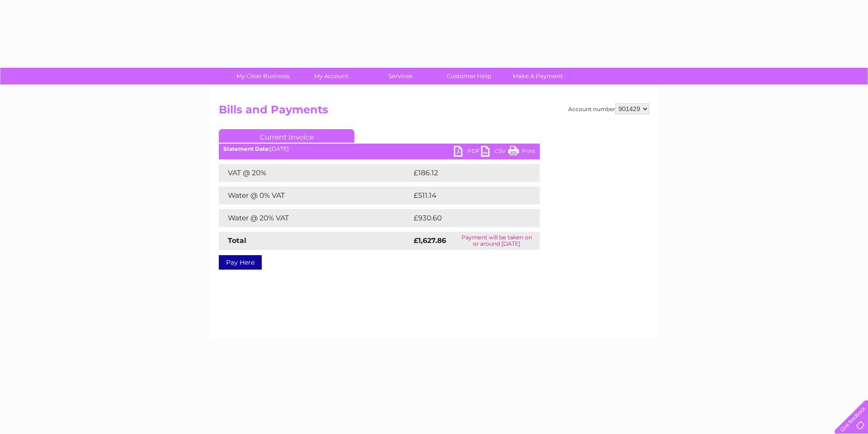 Image resolution: width=868 pixels, height=434 pixels. Describe the element at coordinates (315, 218) in the screenshot. I see `td: Water @ 20% VAT` at that location.